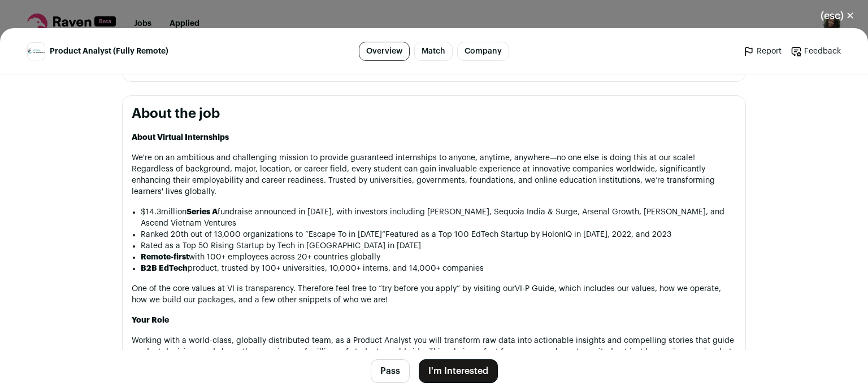 This screenshot has height=392, width=868. I want to click on button: Close modal, so click(837, 16).